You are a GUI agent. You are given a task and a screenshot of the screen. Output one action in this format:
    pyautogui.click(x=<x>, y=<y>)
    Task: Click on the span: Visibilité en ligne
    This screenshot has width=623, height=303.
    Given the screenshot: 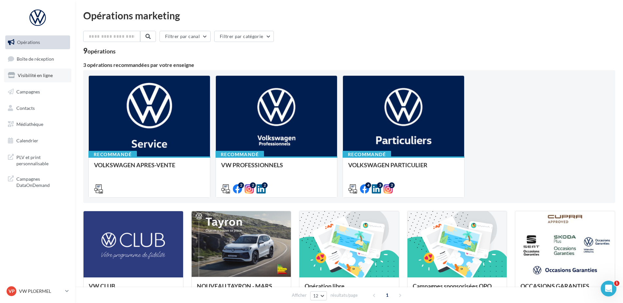 What is the action you would take?
    pyautogui.click(x=35, y=75)
    